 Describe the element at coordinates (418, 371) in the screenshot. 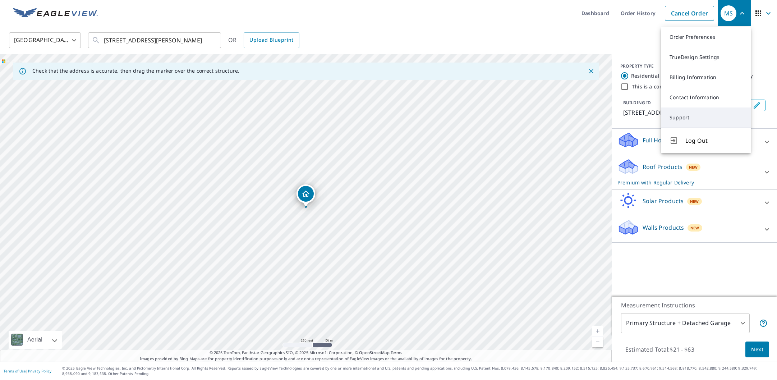

I see `p: © 2025 Eagle View Technologies, Inc. and Pictometry International Corp. All Rights Reserved. Repo...` at that location.